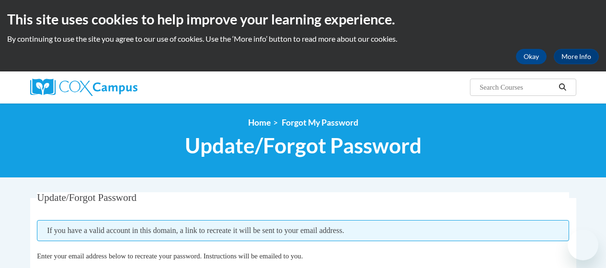 The height and width of the screenshot is (268, 606). Describe the element at coordinates (116, 87) in the screenshot. I see `a: Cox Campus` at that location.